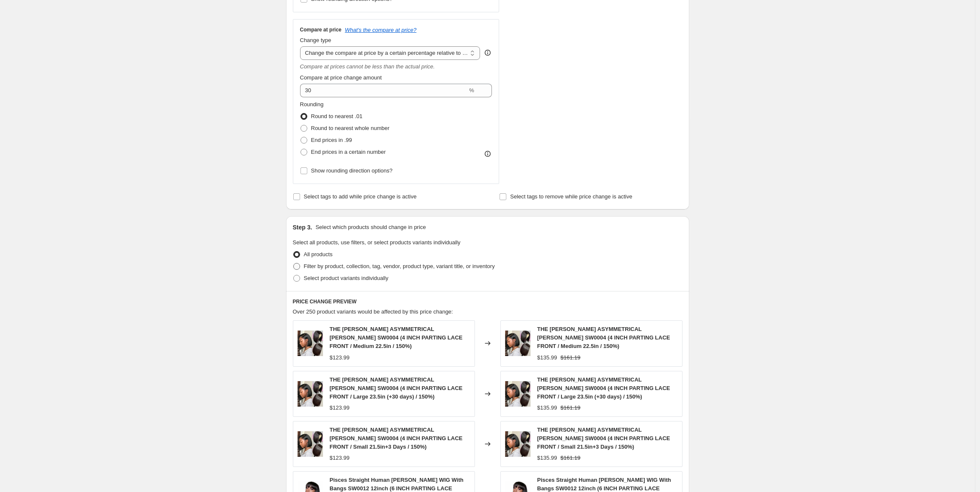  I want to click on span: Select all products, use filters, or select products variants individually, so click(377, 242).